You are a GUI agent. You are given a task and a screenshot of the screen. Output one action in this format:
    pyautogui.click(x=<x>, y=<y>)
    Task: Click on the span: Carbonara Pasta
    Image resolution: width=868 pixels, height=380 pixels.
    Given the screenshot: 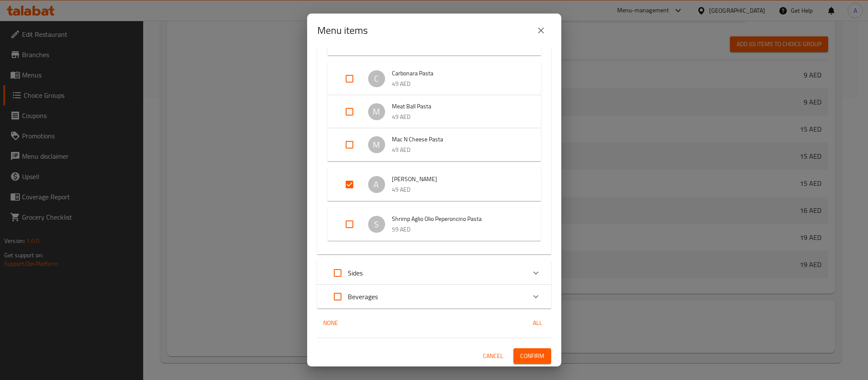 What is the action you would take?
    pyautogui.click(x=458, y=73)
    